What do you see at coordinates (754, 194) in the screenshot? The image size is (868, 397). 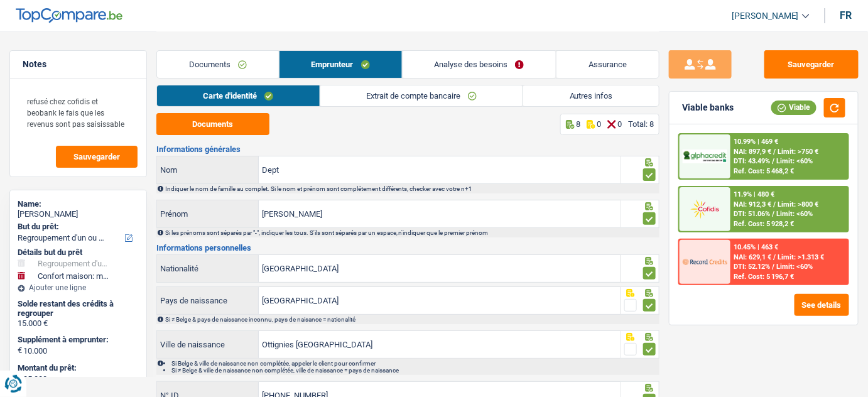 I see `div: 11.9% | 480 €` at bounding box center [754, 194].